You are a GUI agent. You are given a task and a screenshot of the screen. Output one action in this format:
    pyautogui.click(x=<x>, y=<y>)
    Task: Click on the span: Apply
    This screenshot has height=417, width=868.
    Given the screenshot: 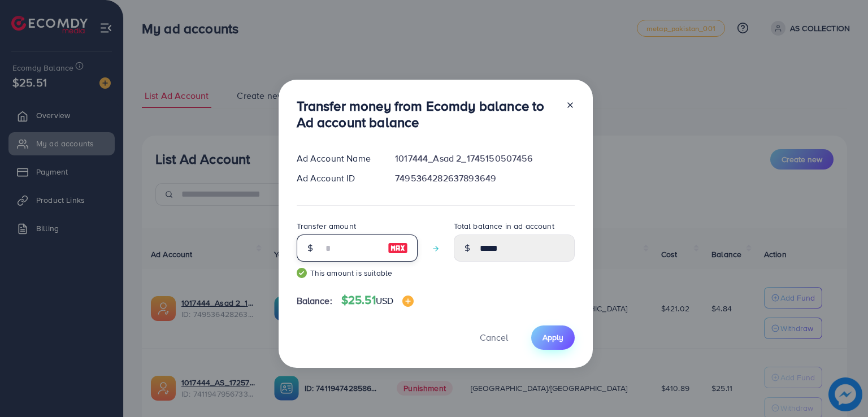 What is the action you would take?
    pyautogui.click(x=553, y=337)
    